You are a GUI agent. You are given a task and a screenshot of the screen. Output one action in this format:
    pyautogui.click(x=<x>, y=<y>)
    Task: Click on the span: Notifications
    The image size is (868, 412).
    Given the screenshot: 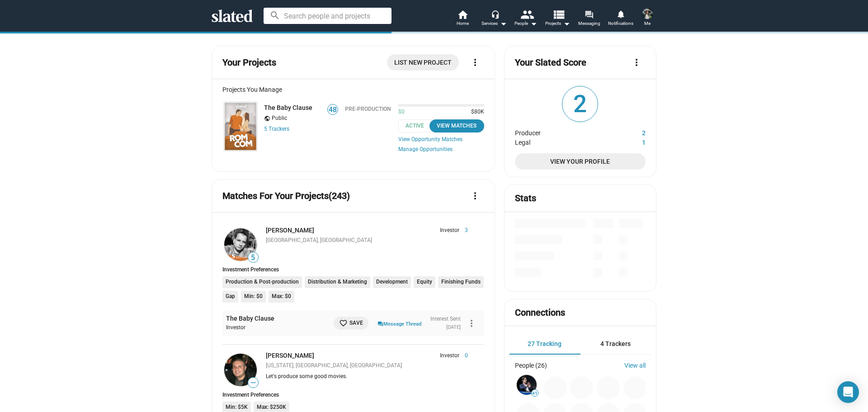 What is the action you would take?
    pyautogui.click(x=620, y=24)
    